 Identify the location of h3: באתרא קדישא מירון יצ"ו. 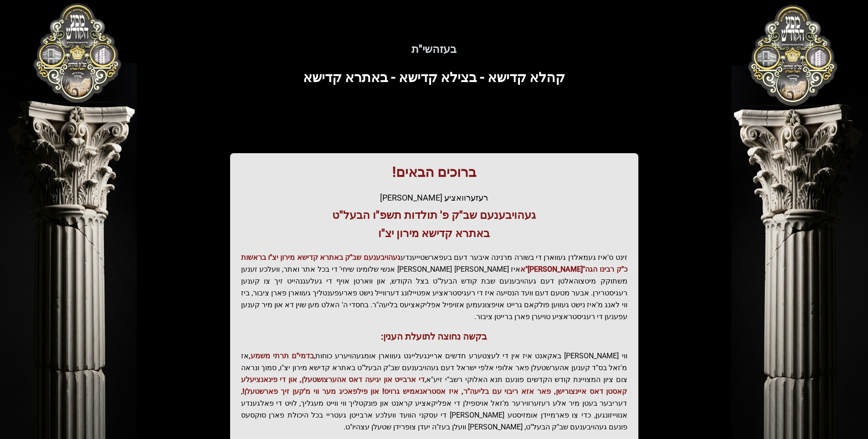
(434, 233).